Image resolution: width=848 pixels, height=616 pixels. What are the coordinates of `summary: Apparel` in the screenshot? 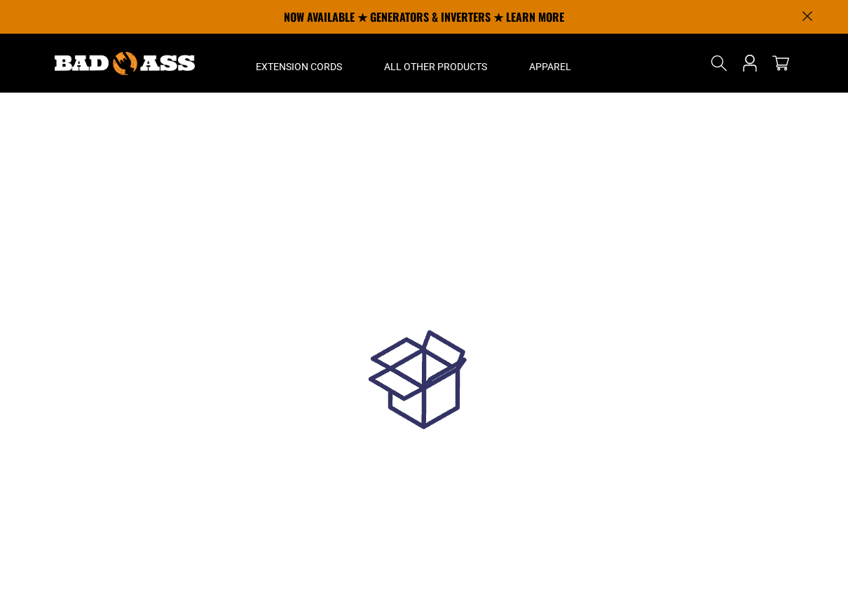 It's located at (550, 63).